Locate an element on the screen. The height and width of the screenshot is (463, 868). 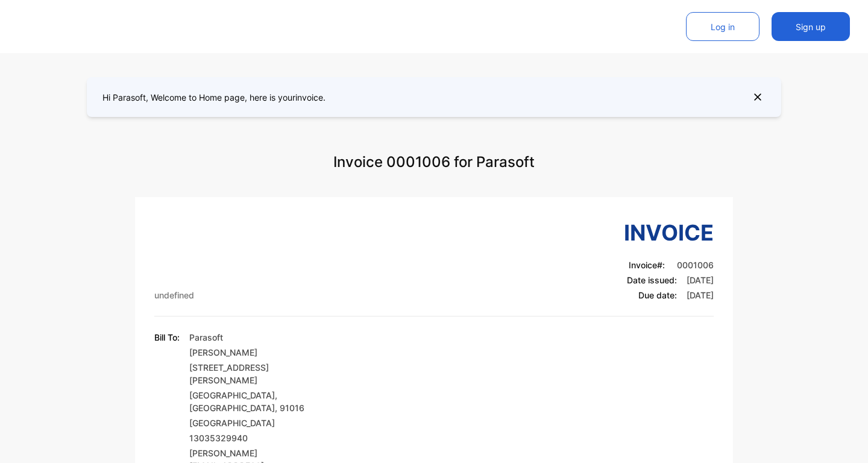
span: Due date: is located at coordinates (658, 294).